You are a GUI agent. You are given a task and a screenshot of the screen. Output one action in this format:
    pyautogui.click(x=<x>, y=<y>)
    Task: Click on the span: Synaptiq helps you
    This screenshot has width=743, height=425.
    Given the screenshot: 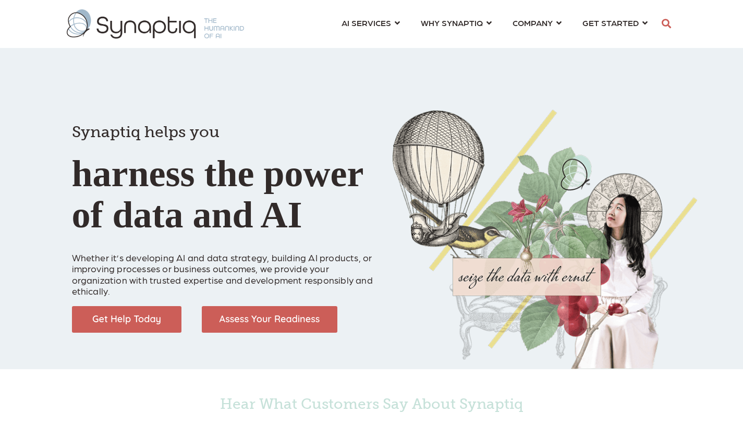 What is the action you would take?
    pyautogui.click(x=146, y=132)
    